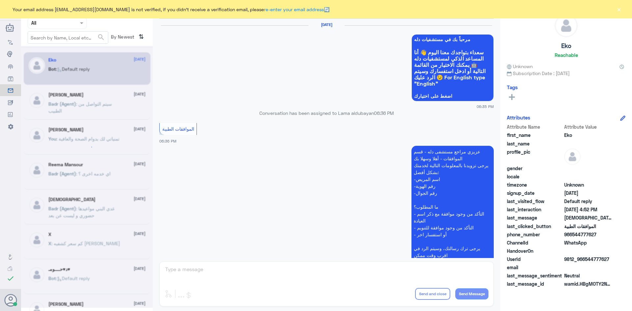 This screenshot has width=632, height=311. Describe the element at coordinates (535, 275) in the screenshot. I see `span: last_message_sentiment` at that location.